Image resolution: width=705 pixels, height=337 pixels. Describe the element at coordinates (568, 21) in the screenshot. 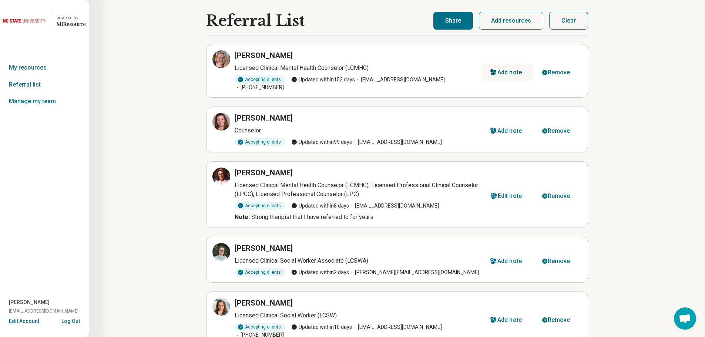

I see `button: Clear` at that location.